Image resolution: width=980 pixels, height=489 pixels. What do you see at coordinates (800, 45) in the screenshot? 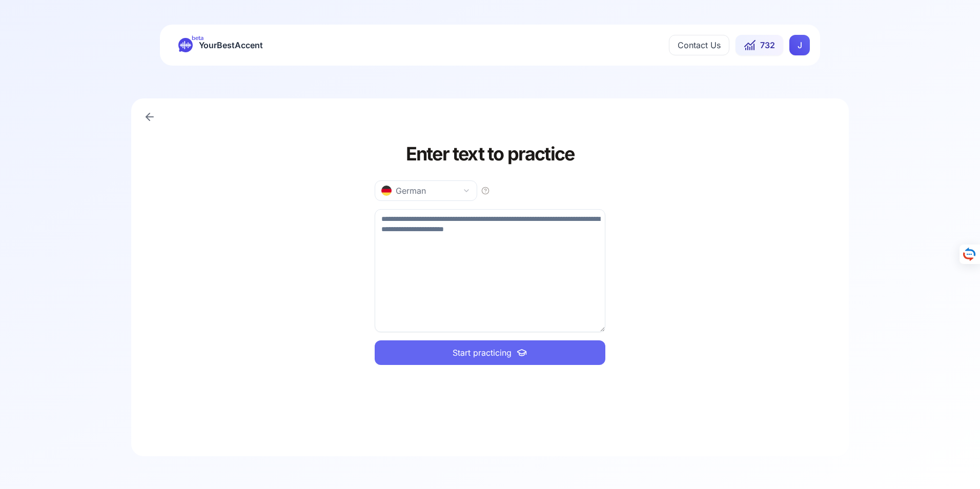
I see `button: JJ` at bounding box center [800, 45].